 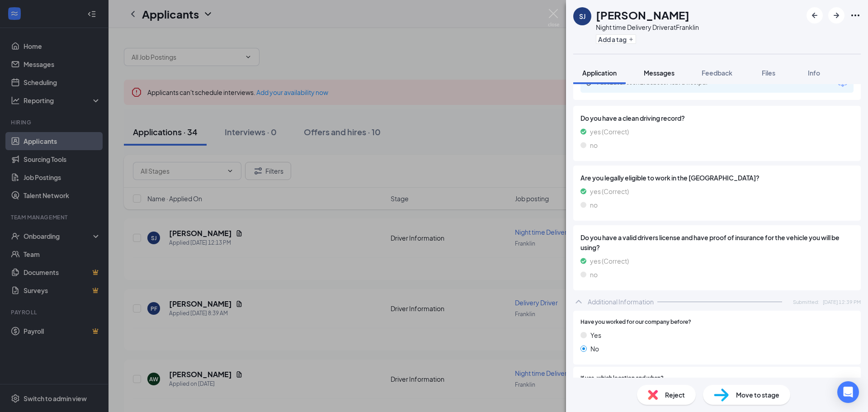 What do you see at coordinates (848, 391) in the screenshot?
I see `div: Open Intercom Messenger` at bounding box center [848, 391].